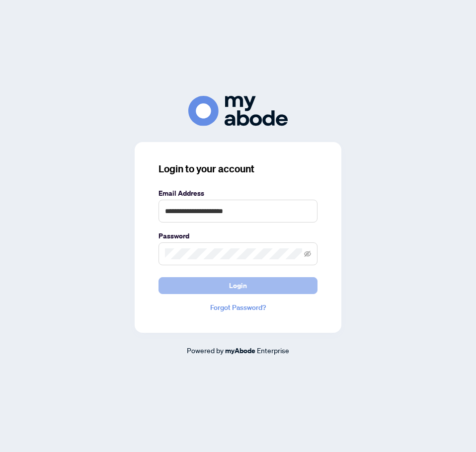 This screenshot has width=476, height=452. What do you see at coordinates (238, 111) in the screenshot?
I see `img: ma-logo` at bounding box center [238, 111].